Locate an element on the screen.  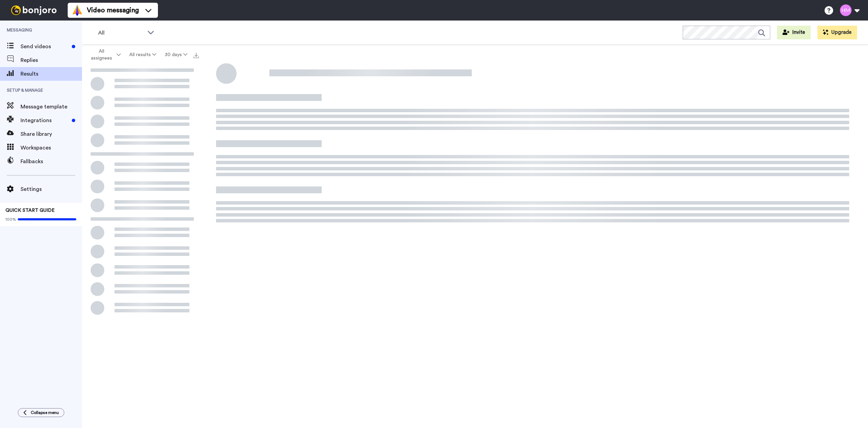
span: Integrations is located at coordinates (45, 120).